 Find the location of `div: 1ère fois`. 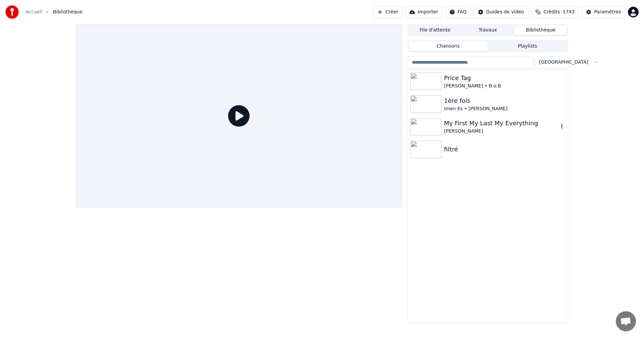

div: 1ère fois is located at coordinates (505, 101).